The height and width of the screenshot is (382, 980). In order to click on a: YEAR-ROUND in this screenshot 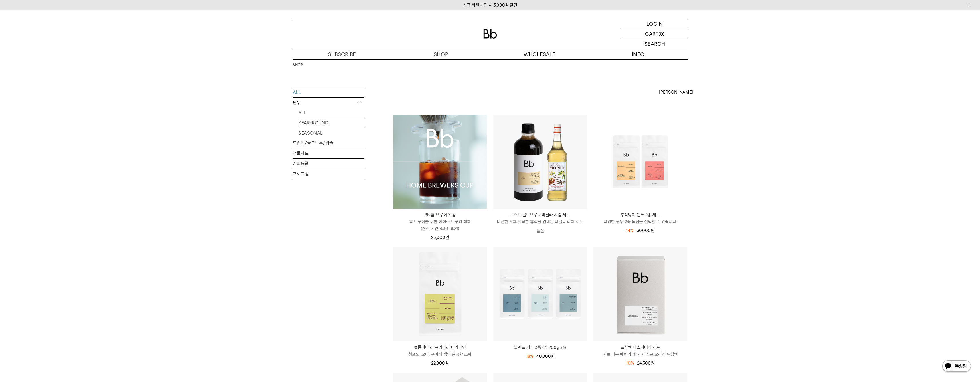, I will do `click(331, 123)`.